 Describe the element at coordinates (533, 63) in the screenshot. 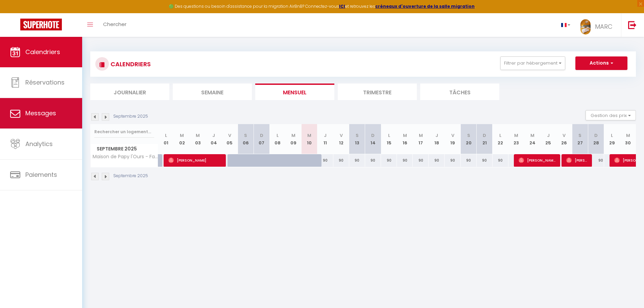

I see `button: Filtrer par hébergement` at that location.